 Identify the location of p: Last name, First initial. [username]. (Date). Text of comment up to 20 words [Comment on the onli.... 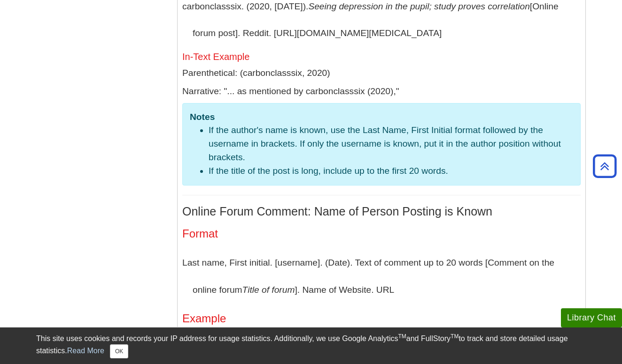
(381, 276).